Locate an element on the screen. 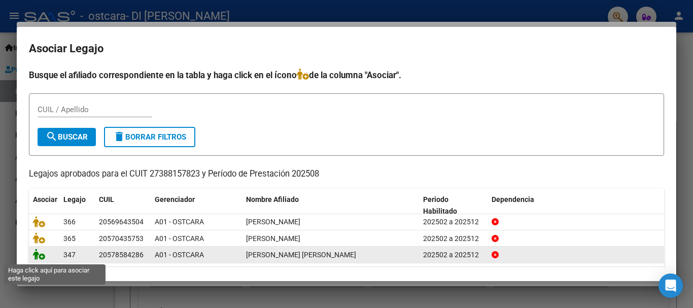 This screenshot has width=693, height=308. span: CUIL is located at coordinates (106, 199).